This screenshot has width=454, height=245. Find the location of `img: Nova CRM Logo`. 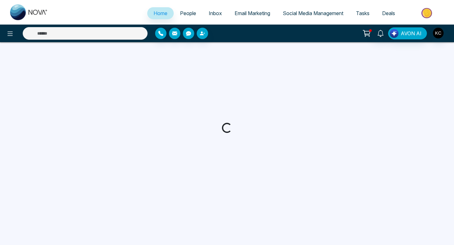

img: Nova CRM Logo is located at coordinates (29, 12).